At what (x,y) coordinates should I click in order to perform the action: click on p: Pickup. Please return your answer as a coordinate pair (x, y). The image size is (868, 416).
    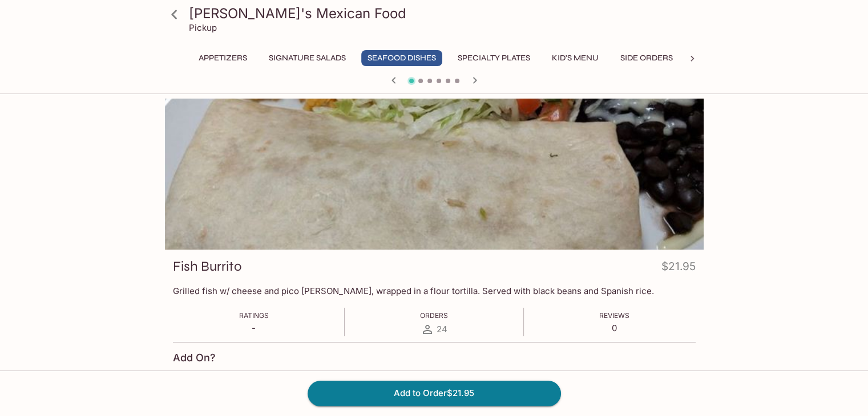
    Looking at the image, I should click on (203, 27).